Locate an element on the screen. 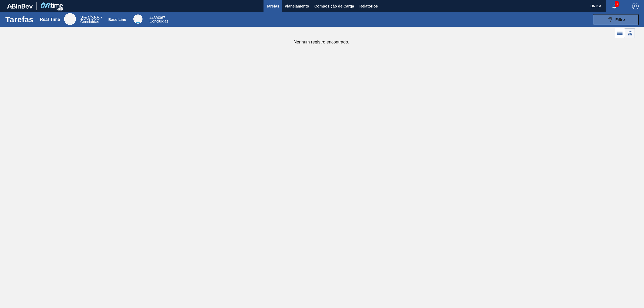 The image size is (644, 308). span: 443 is located at coordinates (152, 17).